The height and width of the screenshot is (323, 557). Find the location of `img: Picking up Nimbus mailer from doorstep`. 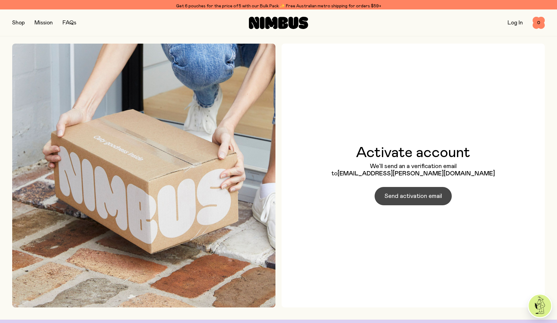

img: Picking up Nimbus mailer from doorstep is located at coordinates (144, 175).